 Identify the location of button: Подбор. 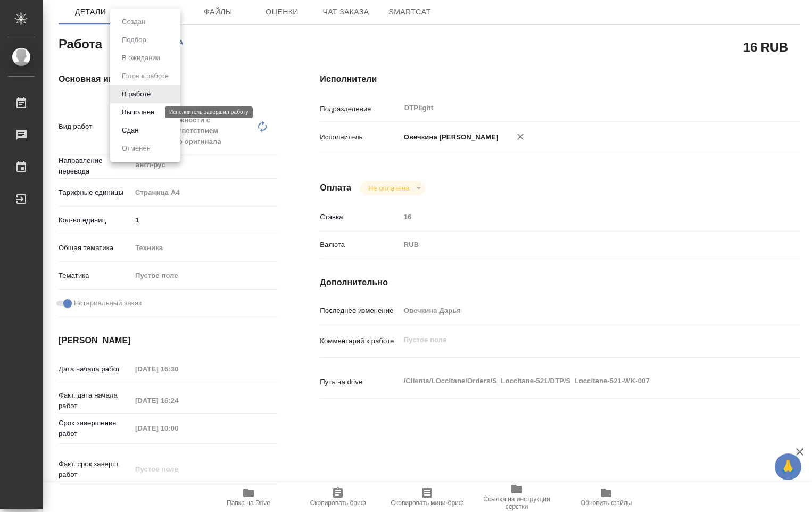
(134, 40).